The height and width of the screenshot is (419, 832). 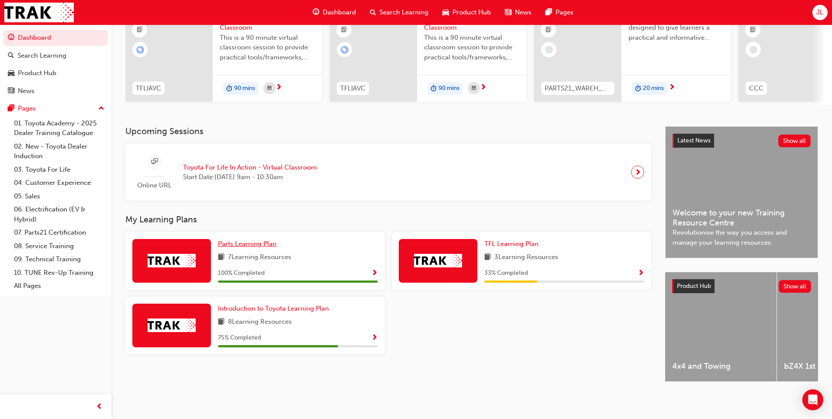 I want to click on a: All Pages, so click(x=59, y=286).